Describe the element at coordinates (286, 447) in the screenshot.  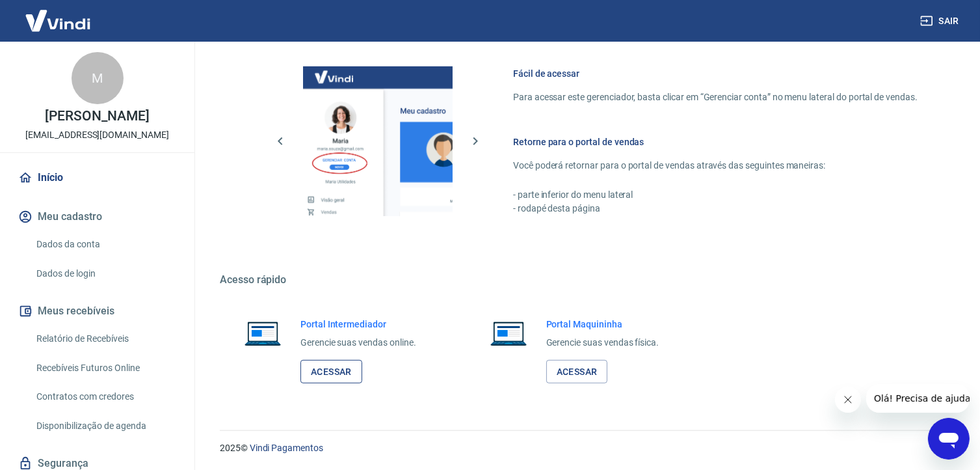
I see `a: Vindi Pagamentos` at that location.